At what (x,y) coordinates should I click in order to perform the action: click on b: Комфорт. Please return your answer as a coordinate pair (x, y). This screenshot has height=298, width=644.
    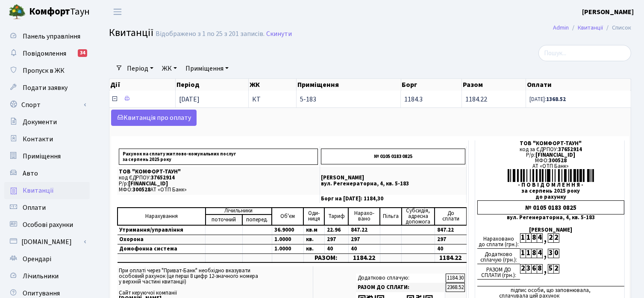
    Looking at the image, I should click on (49, 11).